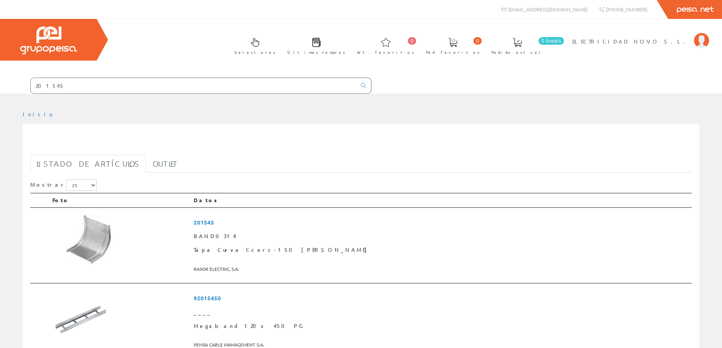  I want to click on span: Selectores, so click(255, 52).